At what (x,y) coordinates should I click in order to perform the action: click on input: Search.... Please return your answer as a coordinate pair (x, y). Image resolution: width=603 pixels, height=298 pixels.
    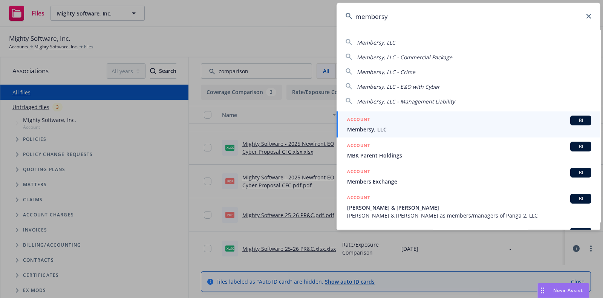
    Looking at the image, I should click on (469, 16).